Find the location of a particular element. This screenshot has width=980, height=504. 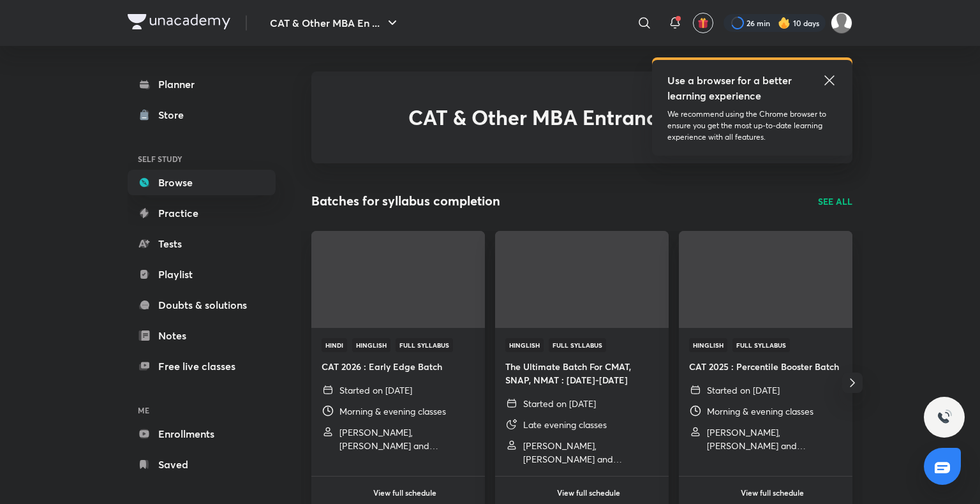

img: avatar is located at coordinates (703, 23).